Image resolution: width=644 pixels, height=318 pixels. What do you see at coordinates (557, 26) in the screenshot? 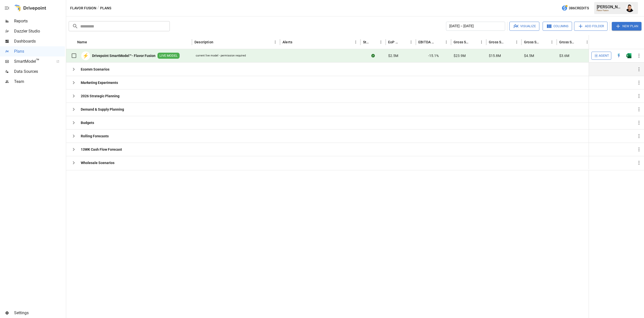
I see `button: Columns` at bounding box center [557, 26].